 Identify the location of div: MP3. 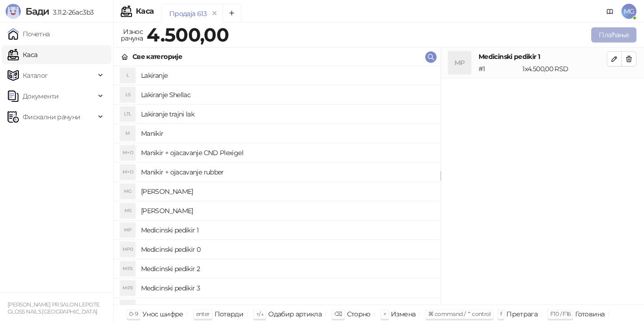
(127, 288).